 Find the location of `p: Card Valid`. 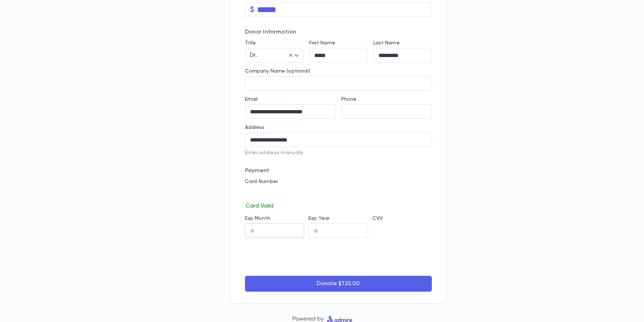

p: Card Valid is located at coordinates (339, 206).